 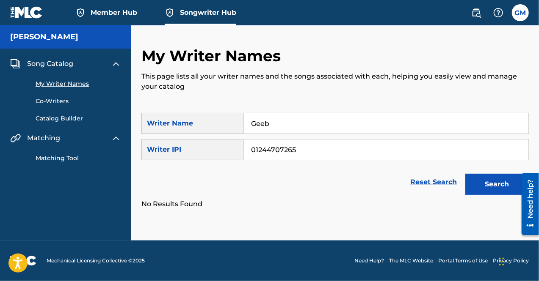 I want to click on span: Member Hub, so click(x=114, y=12).